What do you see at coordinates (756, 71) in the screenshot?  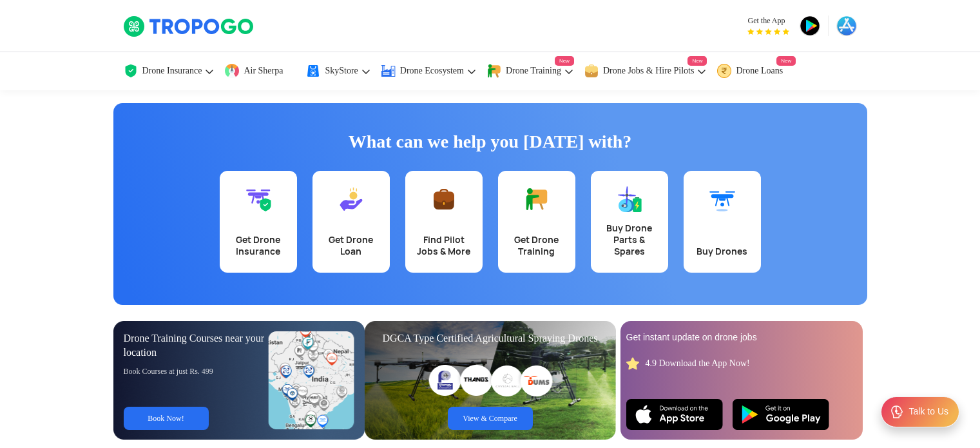 I see `a: Drone LoansNew` at bounding box center [756, 71].